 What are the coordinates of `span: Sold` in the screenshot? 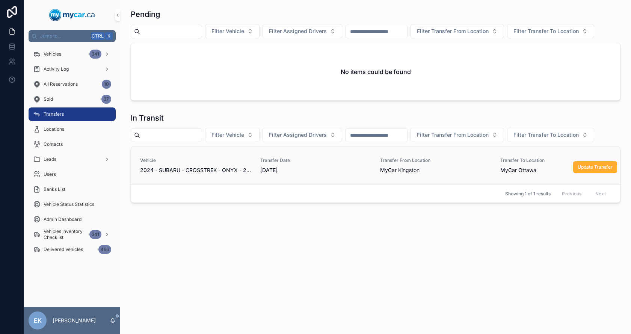 It's located at (48, 99).